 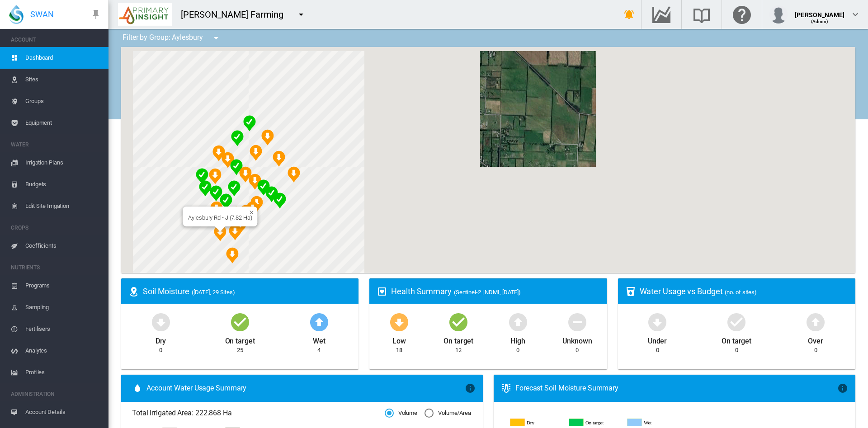 I want to click on div: NDMI: Aylesbury Rd - E, so click(x=257, y=204).